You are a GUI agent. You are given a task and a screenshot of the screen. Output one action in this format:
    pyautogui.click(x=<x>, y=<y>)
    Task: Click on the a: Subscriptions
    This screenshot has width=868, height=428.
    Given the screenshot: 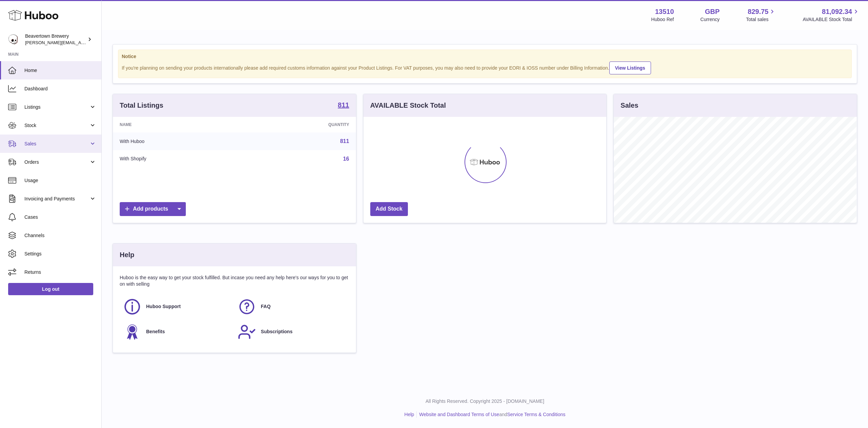 What is the action you would take?
    pyautogui.click(x=292, y=332)
    